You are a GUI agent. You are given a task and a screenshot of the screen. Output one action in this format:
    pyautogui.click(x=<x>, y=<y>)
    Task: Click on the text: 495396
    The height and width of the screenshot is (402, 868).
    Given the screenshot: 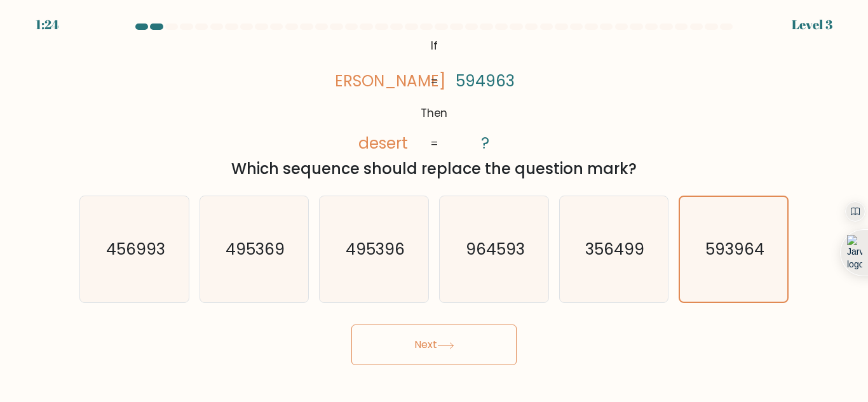 What is the action you would take?
    pyautogui.click(x=375, y=249)
    